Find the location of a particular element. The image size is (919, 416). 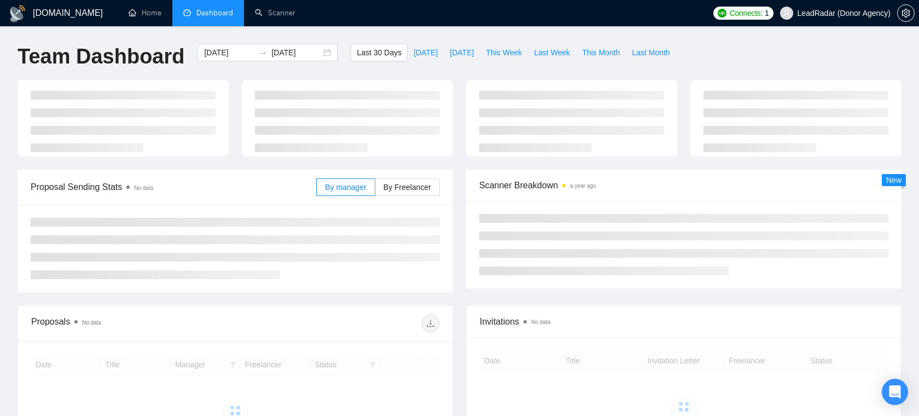

span: Last Month is located at coordinates (650, 53).